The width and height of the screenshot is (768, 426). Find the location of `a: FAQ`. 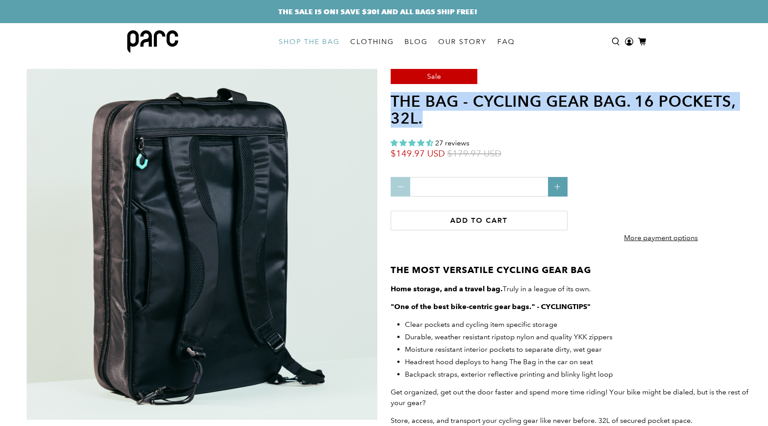

a: FAQ is located at coordinates (506, 42).